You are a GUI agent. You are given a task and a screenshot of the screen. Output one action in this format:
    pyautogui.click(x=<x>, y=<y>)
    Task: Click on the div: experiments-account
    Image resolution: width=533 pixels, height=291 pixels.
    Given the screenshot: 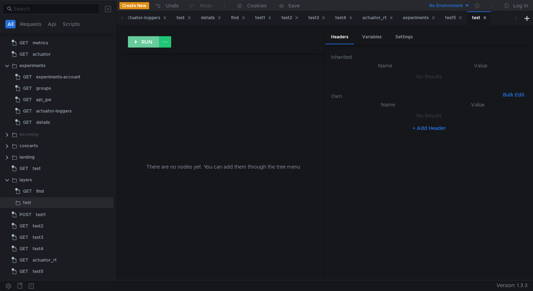 What is the action you would take?
    pyautogui.click(x=58, y=77)
    